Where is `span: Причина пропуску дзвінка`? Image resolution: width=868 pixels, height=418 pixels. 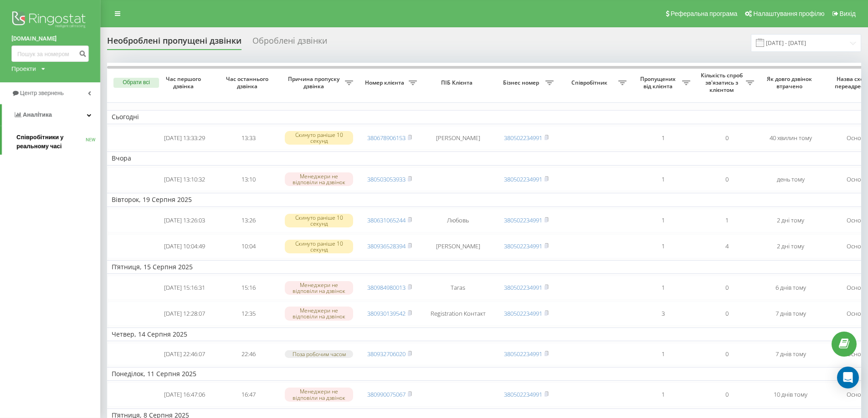 span: Причина пропуску дзвінка is located at coordinates (314, 83).